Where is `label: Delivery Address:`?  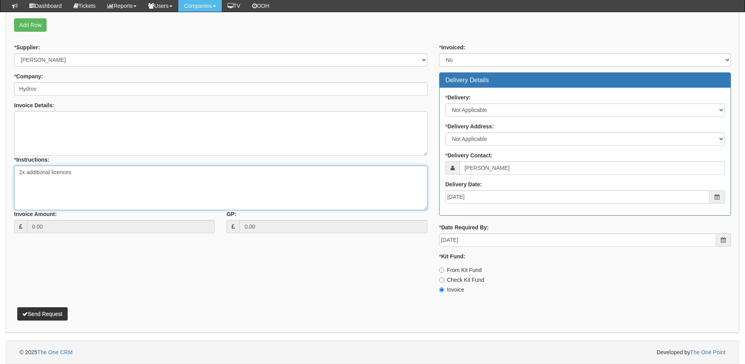
label: Delivery Address: is located at coordinates (470, 126).